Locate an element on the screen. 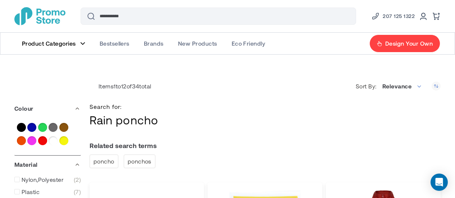 The image size is (455, 198). span: 7 is located at coordinates (77, 192).